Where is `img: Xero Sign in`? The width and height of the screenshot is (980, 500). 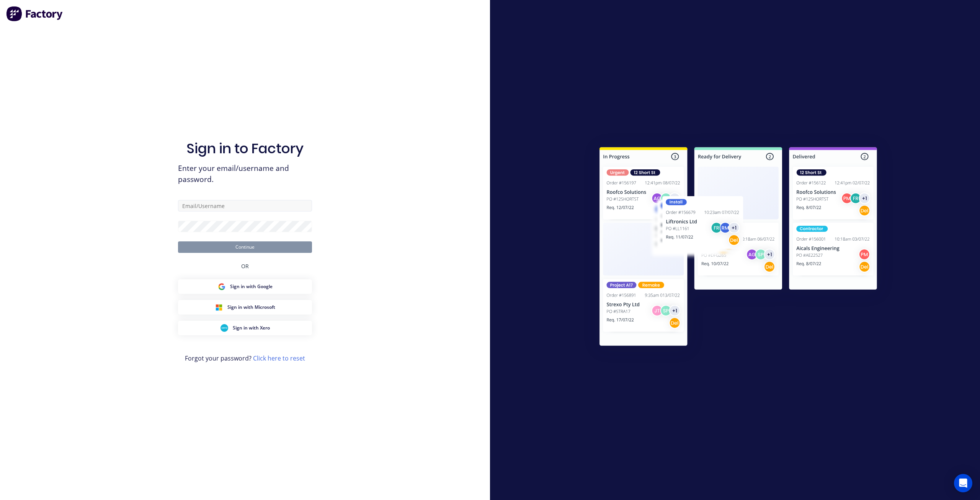 img: Xero Sign in is located at coordinates (224, 328).